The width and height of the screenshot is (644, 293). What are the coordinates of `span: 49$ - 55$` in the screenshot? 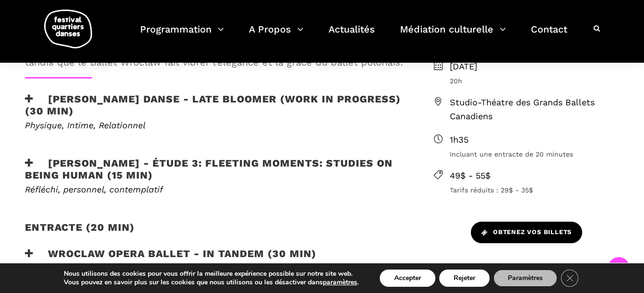 It's located at (535, 176).